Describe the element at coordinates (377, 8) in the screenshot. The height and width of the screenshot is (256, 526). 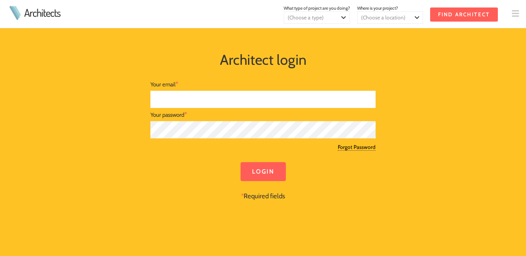
I see `span: Where is your project?` at that location.